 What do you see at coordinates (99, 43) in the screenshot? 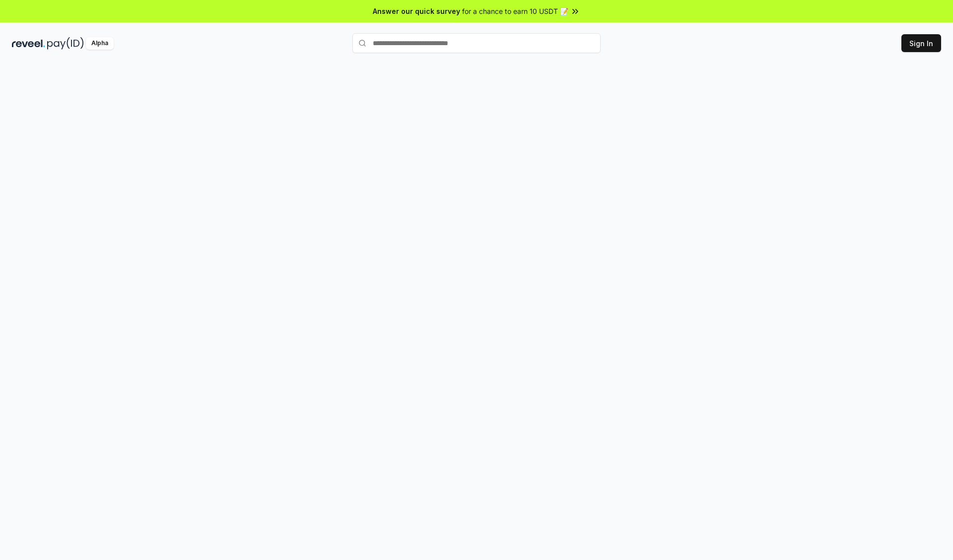
I see `div: Alpha` at bounding box center [99, 43].